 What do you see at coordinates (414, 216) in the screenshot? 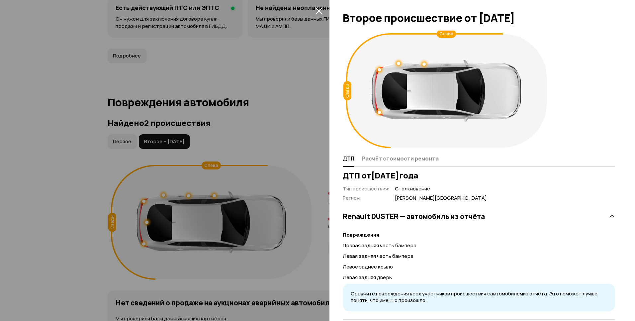
I see `h3: Renault DUSTER — автомобиль из отчёта` at bounding box center [414, 216].